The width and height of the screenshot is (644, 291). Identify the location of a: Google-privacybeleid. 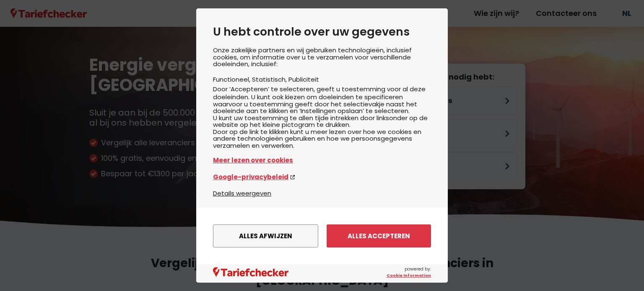
(322, 177).